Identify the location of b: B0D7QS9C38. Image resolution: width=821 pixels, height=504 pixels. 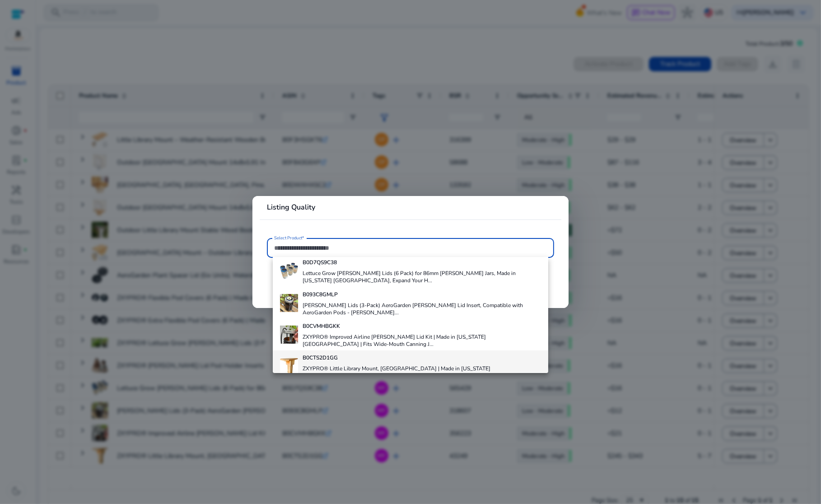
(320, 262).